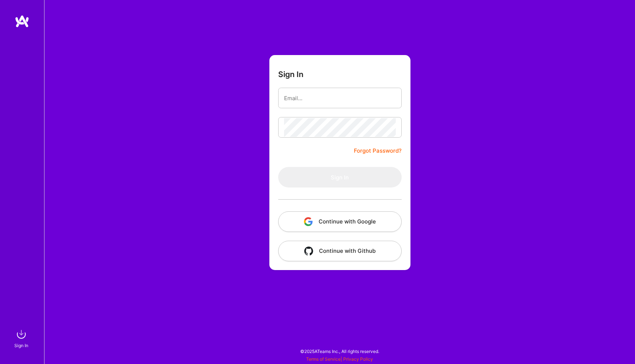 Image resolution: width=635 pixels, height=364 pixels. I want to click on a: sign inSign In, so click(22, 338).